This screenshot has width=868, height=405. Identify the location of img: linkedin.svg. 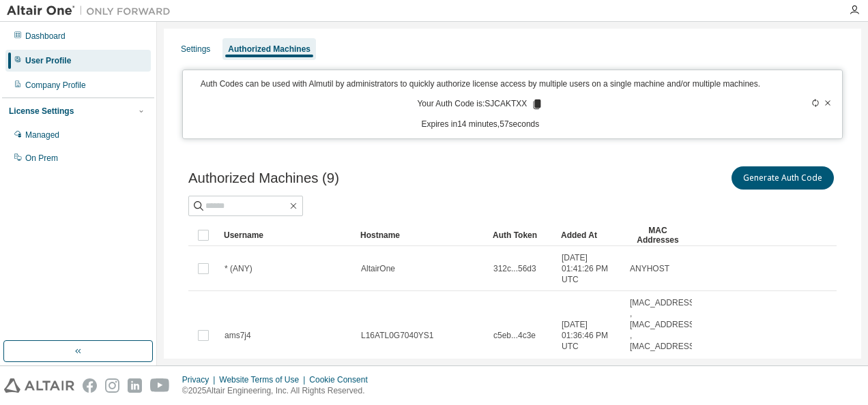
(134, 385).